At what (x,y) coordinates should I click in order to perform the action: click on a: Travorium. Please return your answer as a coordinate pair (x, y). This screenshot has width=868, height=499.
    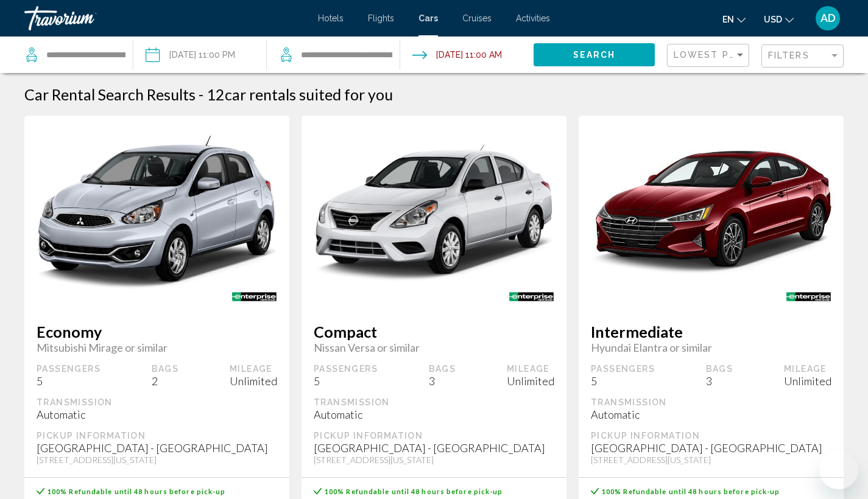
    Looking at the image, I should click on (165, 18).